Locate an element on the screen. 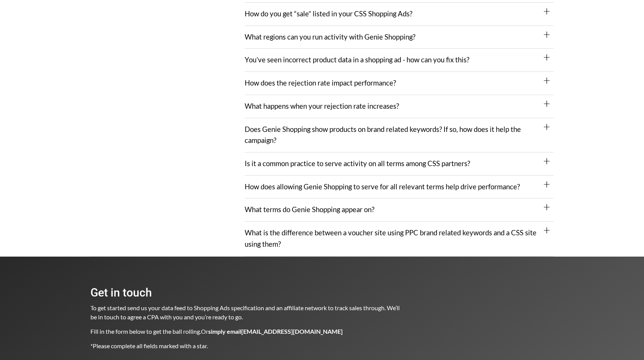 The height and width of the screenshot is (360, 644). a: You’ve seen incorrect product data in a shopping ad - how can you fix this? is located at coordinates (357, 60).